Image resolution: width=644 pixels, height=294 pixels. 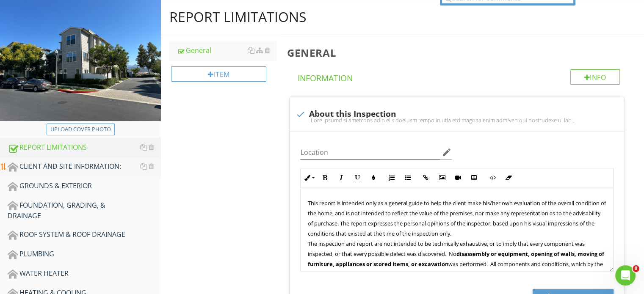 I want to click on span: This report is intended only as a general guide to help the client make his/her own evaluation of..., so click(x=456, y=218).